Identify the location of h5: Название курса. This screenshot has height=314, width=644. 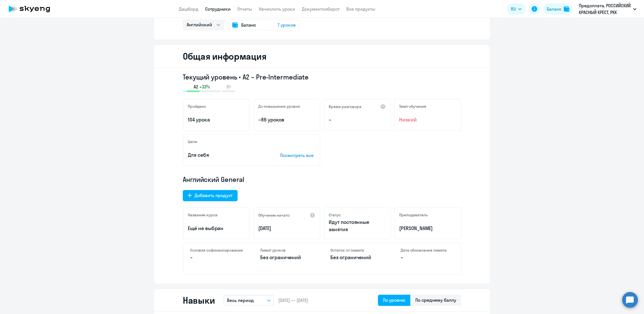
(203, 215).